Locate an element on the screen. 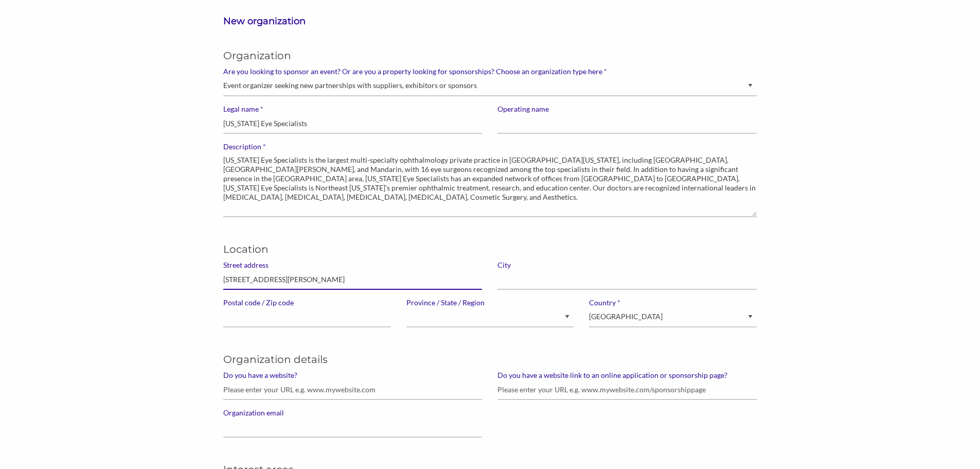 The width and height of the screenshot is (980, 469). label: Country is located at coordinates (673, 303).